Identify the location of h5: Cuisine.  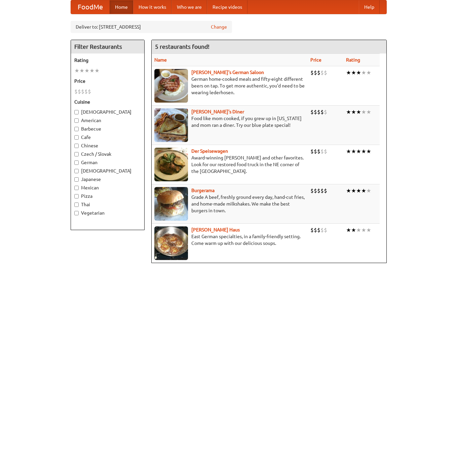
(107, 102).